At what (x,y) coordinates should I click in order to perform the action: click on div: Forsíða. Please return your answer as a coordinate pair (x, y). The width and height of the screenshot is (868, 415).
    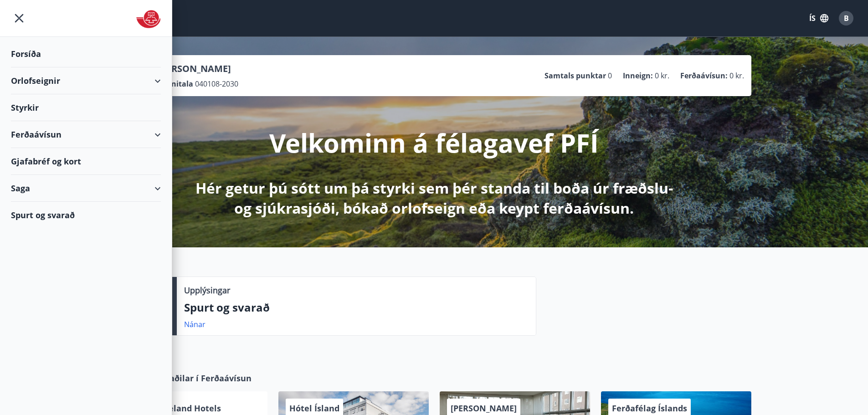
    Looking at the image, I should click on (86, 54).